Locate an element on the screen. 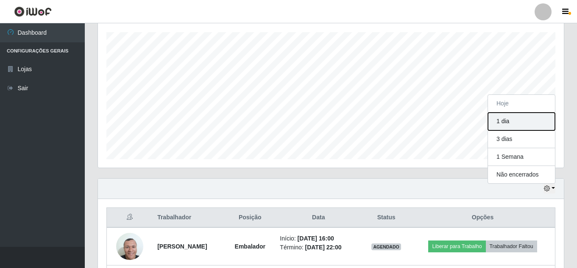  th: Opções is located at coordinates (483, 218).